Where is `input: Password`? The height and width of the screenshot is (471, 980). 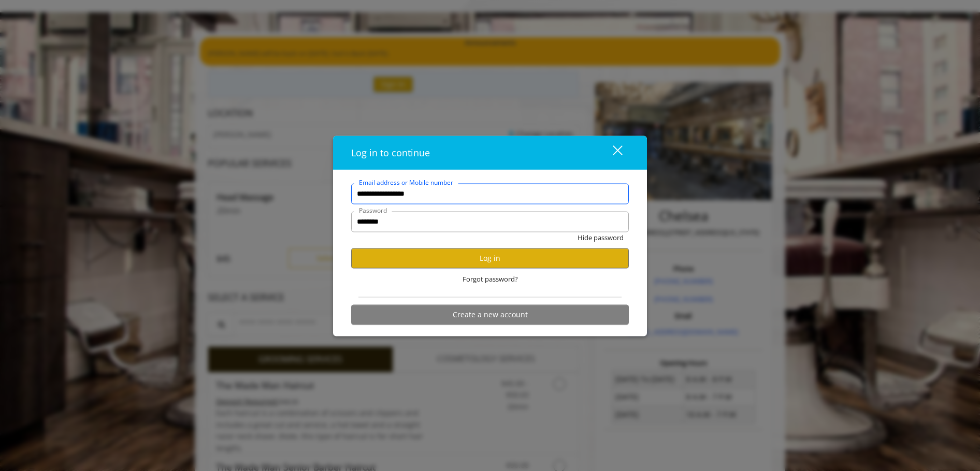 input: Password is located at coordinates (490, 221).